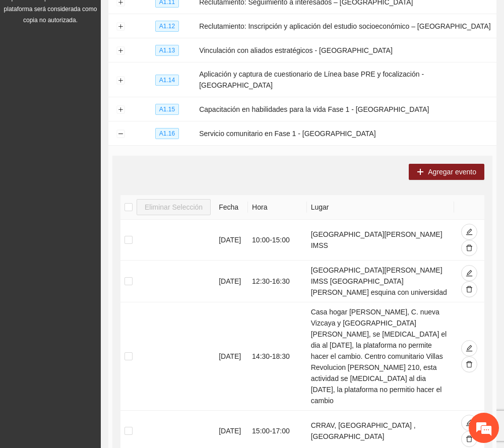 Image resolution: width=504 pixels, height=448 pixels. What do you see at coordinates (277, 356) in the screenshot?
I see `td: 14:30 - 18:30` at bounding box center [277, 356].